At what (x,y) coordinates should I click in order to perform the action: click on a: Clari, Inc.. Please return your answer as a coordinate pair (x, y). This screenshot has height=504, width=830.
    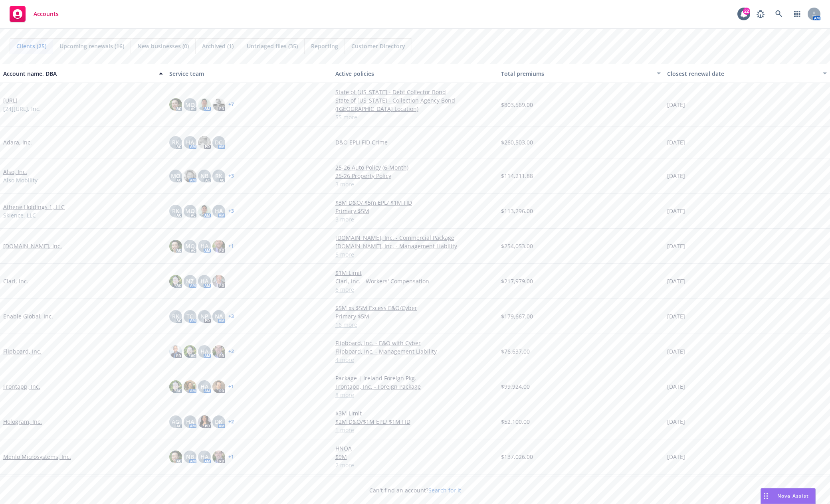
    Looking at the image, I should click on (16, 281).